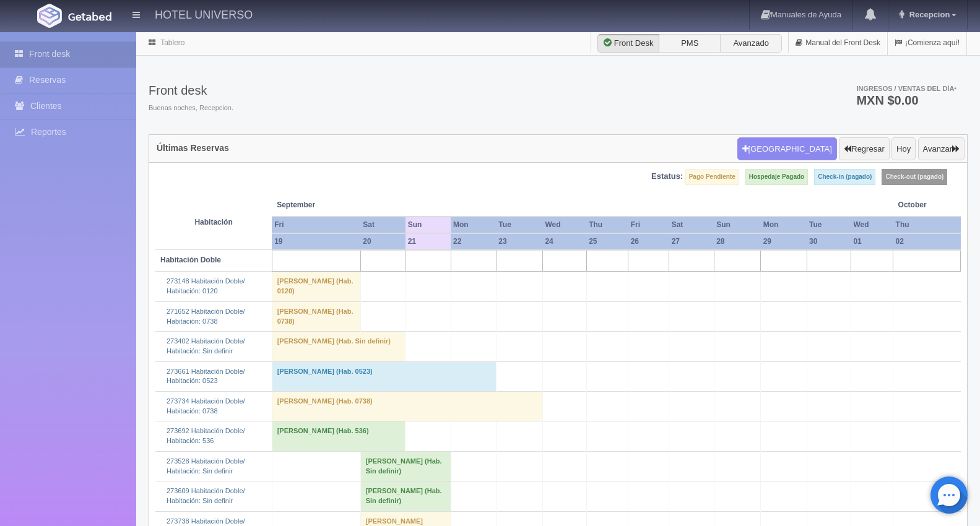  I want to click on a: 273148 Habitación Doble/Habitación: 0120, so click(205, 286).